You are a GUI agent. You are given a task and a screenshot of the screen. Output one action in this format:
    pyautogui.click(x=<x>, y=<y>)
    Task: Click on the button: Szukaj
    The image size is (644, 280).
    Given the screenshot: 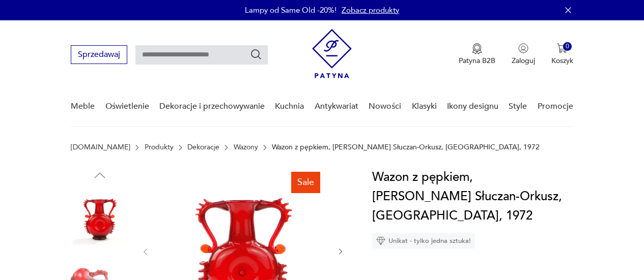 What is the action you would take?
    pyautogui.click(x=256, y=54)
    